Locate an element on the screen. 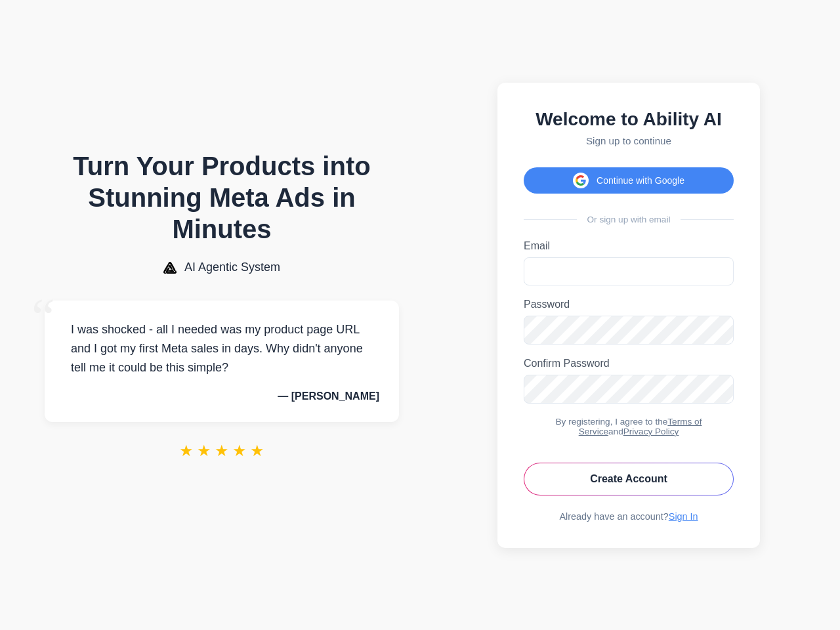 The height and width of the screenshot is (630, 840). a: Privacy Policy is located at coordinates (651, 431).